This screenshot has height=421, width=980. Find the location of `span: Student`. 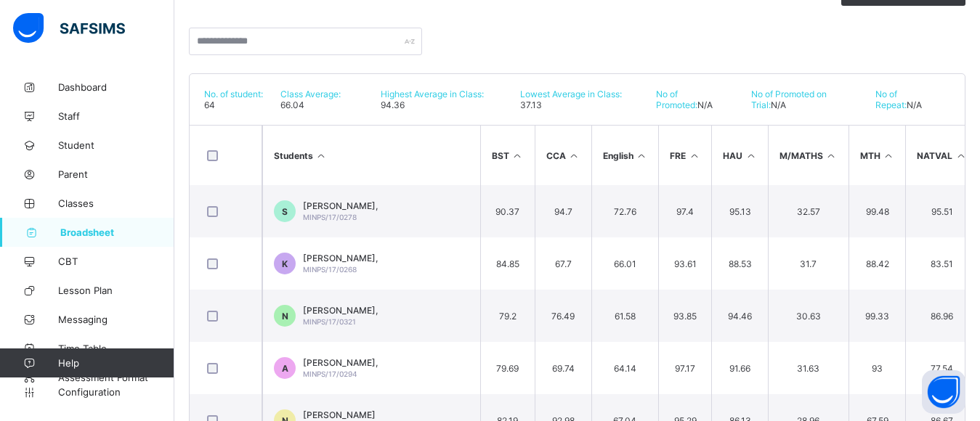

span: Student is located at coordinates (117, 145).